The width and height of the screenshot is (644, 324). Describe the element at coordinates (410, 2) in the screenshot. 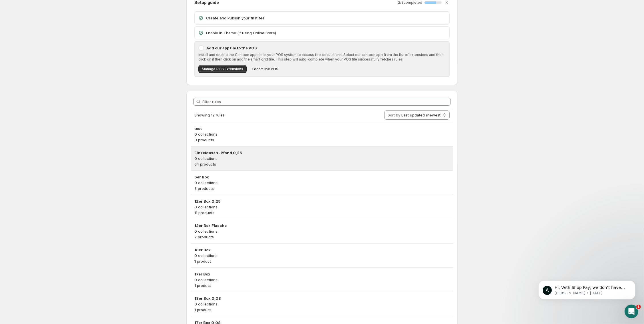

I see `p: 2 / 3 completed` at that location.